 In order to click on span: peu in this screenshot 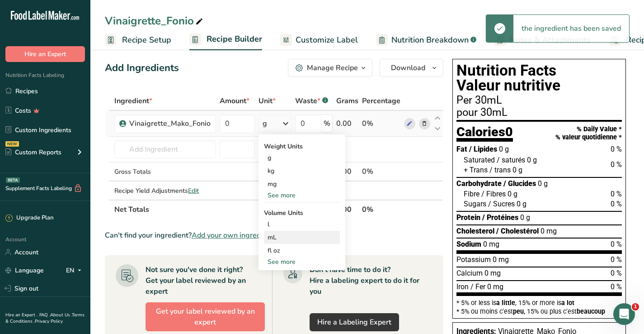, I will do `click(519, 311)`.